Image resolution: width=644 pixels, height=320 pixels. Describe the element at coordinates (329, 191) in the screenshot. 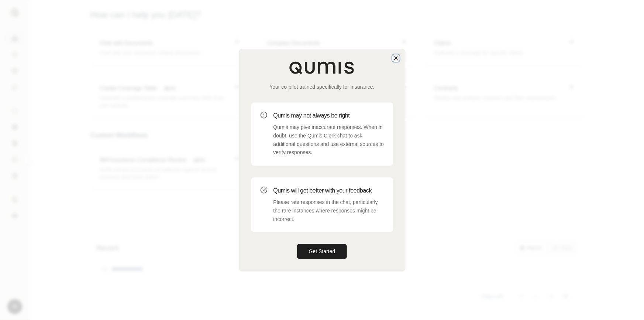

I see `h3: Qumis will get better with your feedback` at that location.